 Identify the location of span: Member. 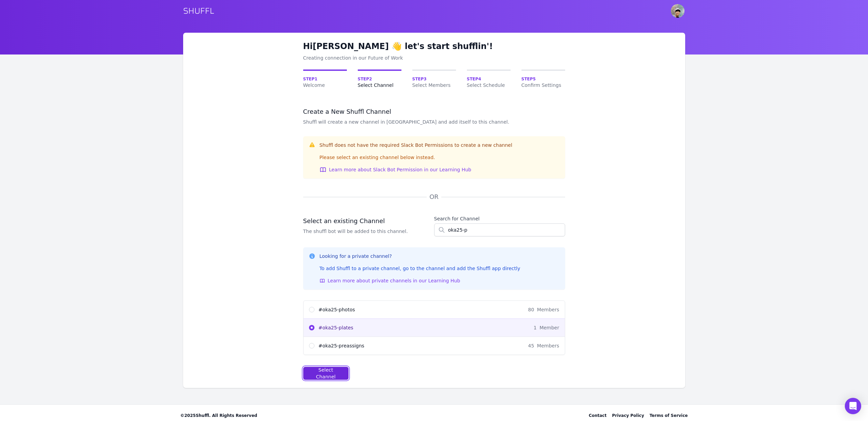
(549, 328).